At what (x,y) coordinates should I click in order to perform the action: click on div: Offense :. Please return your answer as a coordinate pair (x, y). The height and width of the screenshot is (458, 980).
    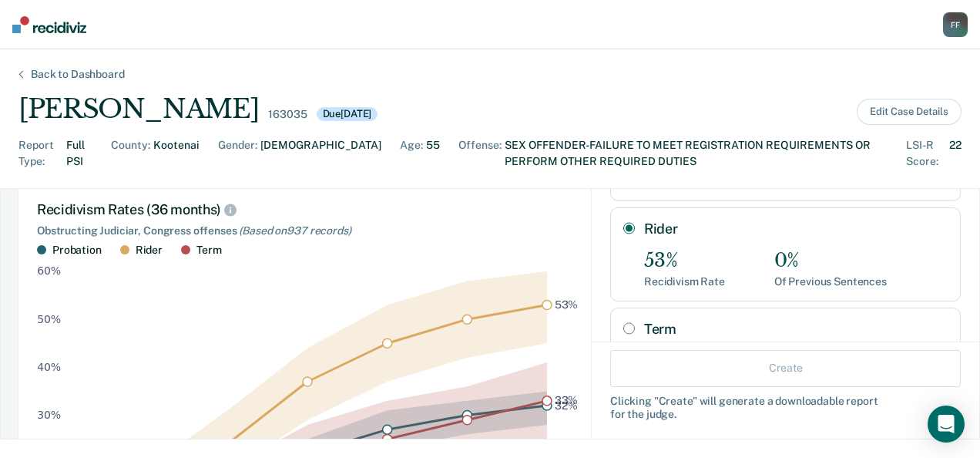
    Looking at the image, I should click on (480, 153).